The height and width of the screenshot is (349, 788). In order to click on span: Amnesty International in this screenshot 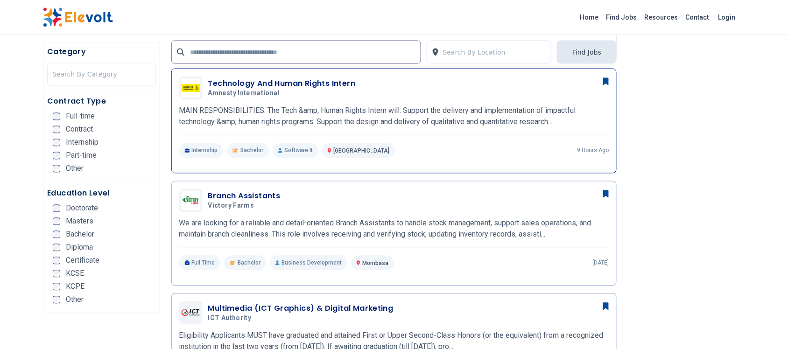, I will do `click(244, 94)`.